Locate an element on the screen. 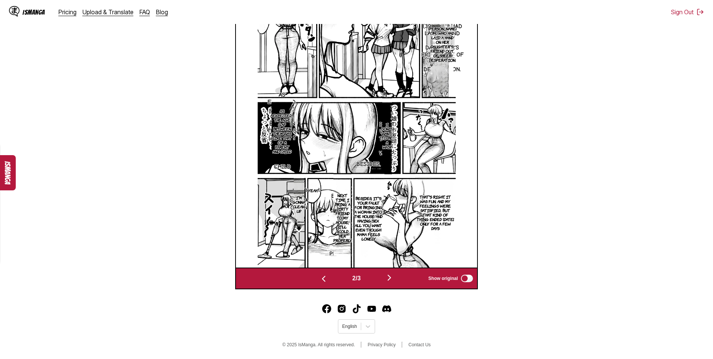 This screenshot has width=713, height=359. a: Pricing is located at coordinates (67, 12).